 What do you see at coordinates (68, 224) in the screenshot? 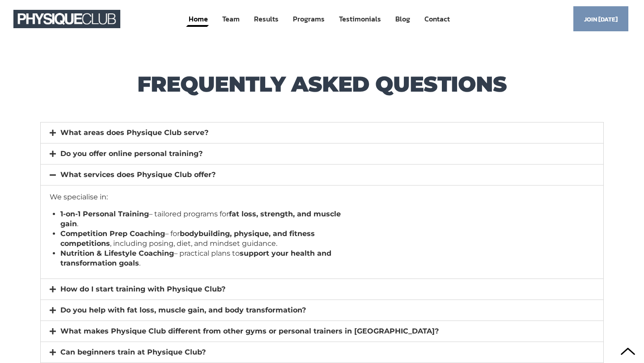
I see `strong: gain` at bounding box center [68, 224].